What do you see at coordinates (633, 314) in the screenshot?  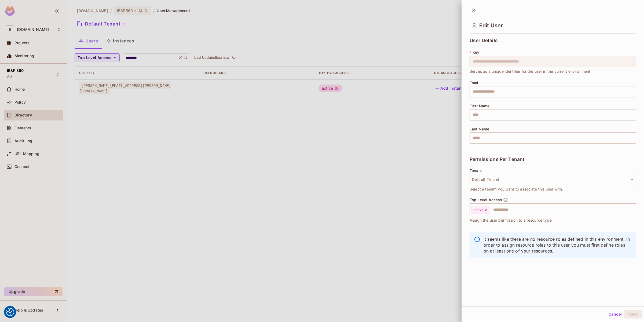 I see `button: Save` at bounding box center [633, 314].